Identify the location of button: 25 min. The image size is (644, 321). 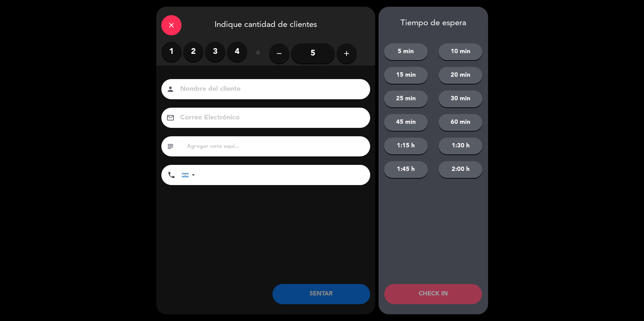
(406, 99).